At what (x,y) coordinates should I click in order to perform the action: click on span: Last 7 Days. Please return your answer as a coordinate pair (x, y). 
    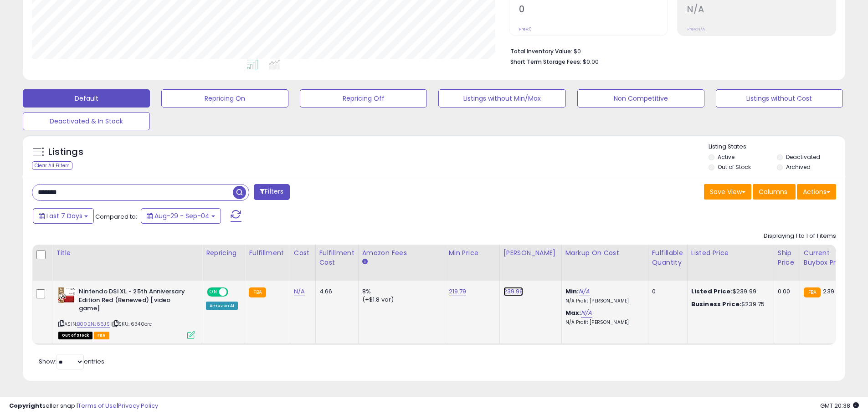
    Looking at the image, I should click on (65, 216).